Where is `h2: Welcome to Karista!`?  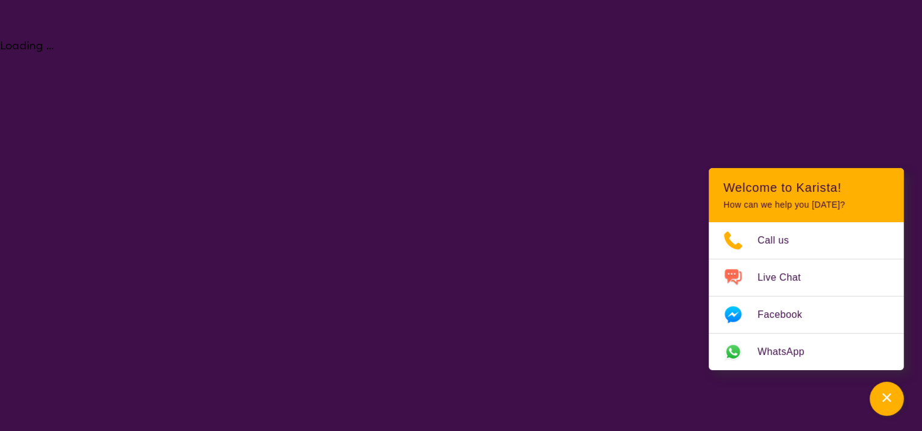
h2: Welcome to Karista! is located at coordinates (806, 188).